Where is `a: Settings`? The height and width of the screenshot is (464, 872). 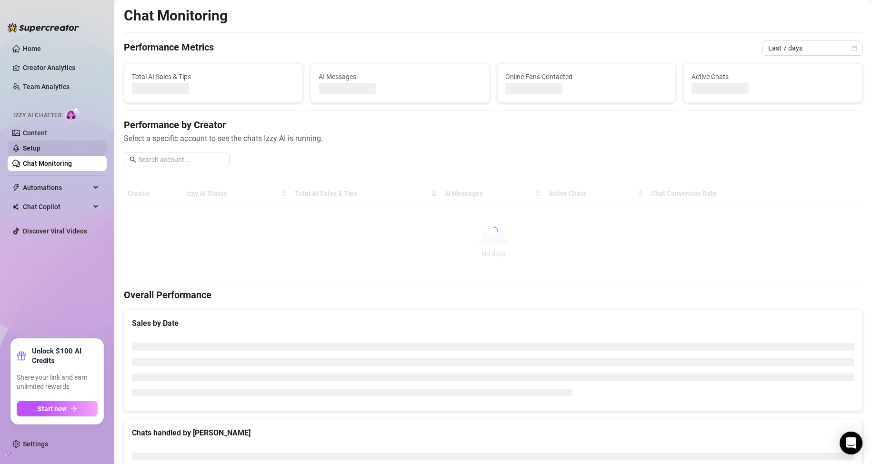
a: Settings is located at coordinates (35, 444).